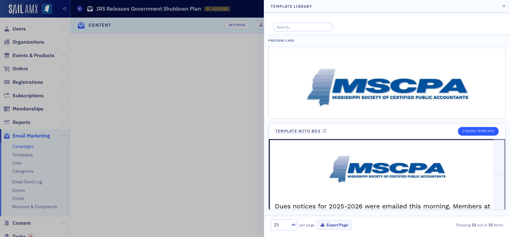 The width and height of the screenshot is (510, 237). I want to click on div: Showing out of items, so click(467, 225).